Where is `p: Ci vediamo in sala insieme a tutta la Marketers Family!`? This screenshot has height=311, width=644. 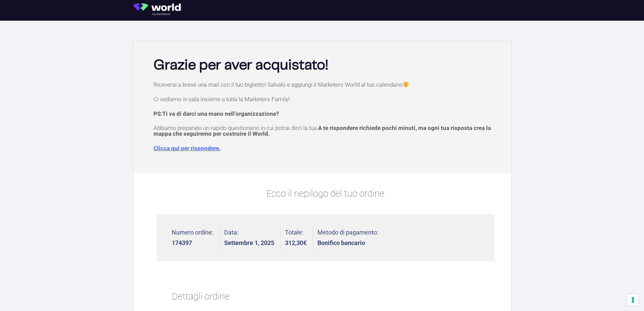
p: Ci vediamo in sala insieme a tutta la Marketers Family! is located at coordinates (326, 99).